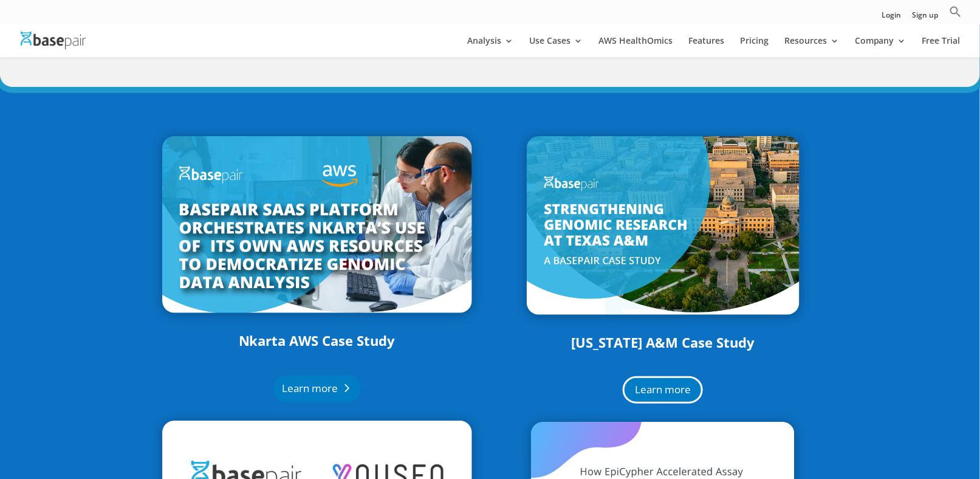  What do you see at coordinates (317, 340) in the screenshot?
I see `a: Nkarta AWS Case Study` at bounding box center [317, 340].